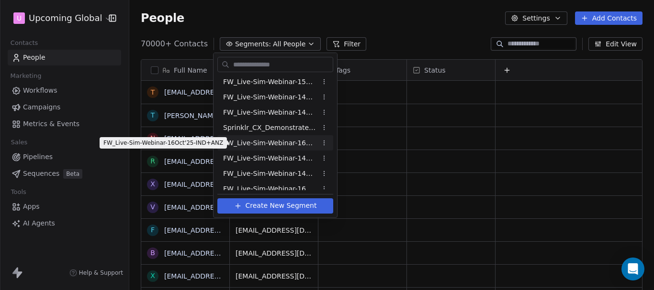 The image size is (654, 290). What do you see at coordinates (270, 112) in the screenshot?
I see `span: FW_Live-Sim-Webinar-14Oct'25-EU` at bounding box center [270, 112].